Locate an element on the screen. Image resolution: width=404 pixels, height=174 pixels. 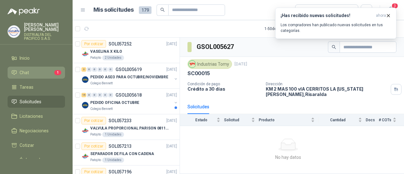
th: Solicitud is located at coordinates (242, 120).